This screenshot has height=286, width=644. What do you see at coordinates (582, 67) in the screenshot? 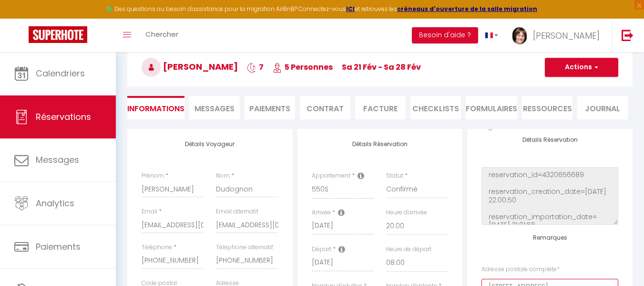
I see `button: Actions` at bounding box center [582, 67].